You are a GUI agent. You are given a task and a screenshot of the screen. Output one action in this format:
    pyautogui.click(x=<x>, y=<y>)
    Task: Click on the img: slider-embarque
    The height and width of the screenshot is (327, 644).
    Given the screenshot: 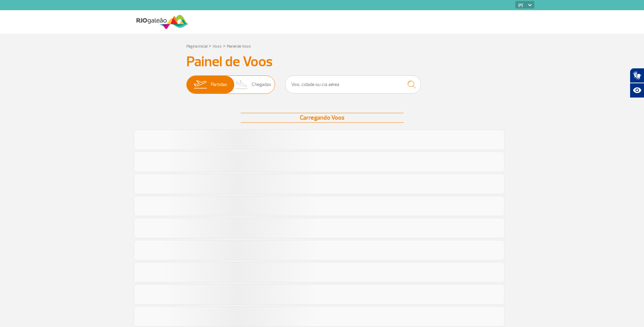 What is the action you would take?
    pyautogui.click(x=200, y=85)
    